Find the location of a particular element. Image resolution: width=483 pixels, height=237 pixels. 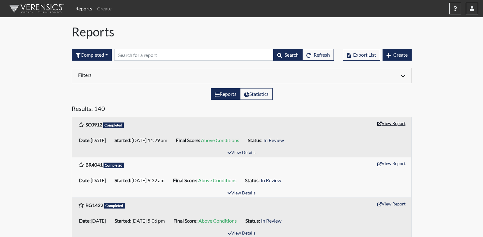

h1: Reports is located at coordinates (242, 32).